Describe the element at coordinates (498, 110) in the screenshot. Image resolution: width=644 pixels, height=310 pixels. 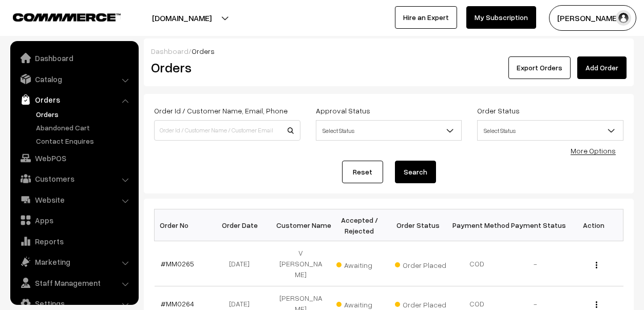
I see `label: Order Status` at that location.